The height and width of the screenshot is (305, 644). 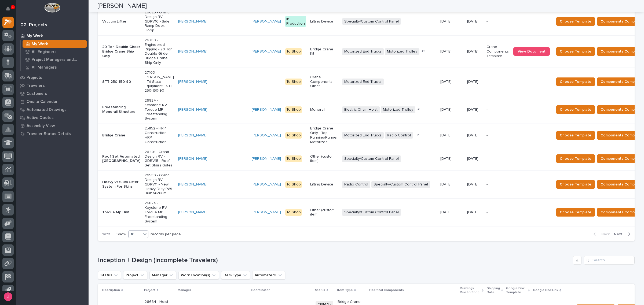 I want to click on h1: Inception + Design (Incomplete Travelers), so click(x=335, y=260).